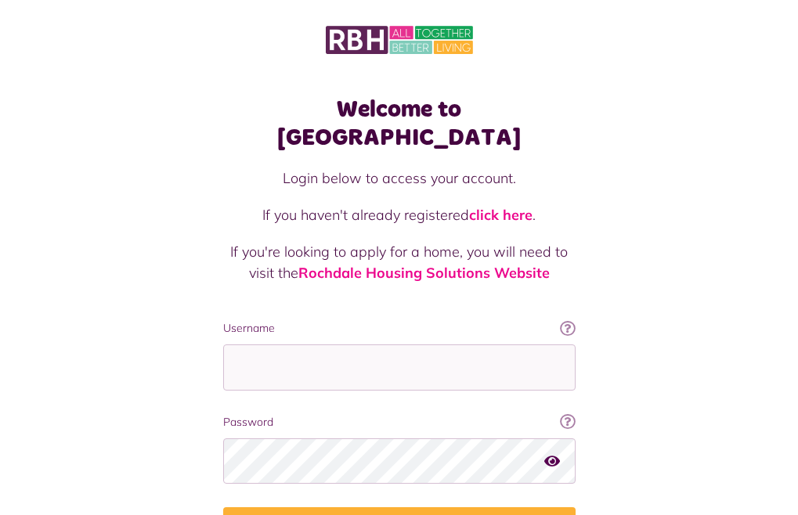 This screenshot has height=515, width=798. Describe the element at coordinates (399, 40) in the screenshot. I see `img: MyRBH` at that location.